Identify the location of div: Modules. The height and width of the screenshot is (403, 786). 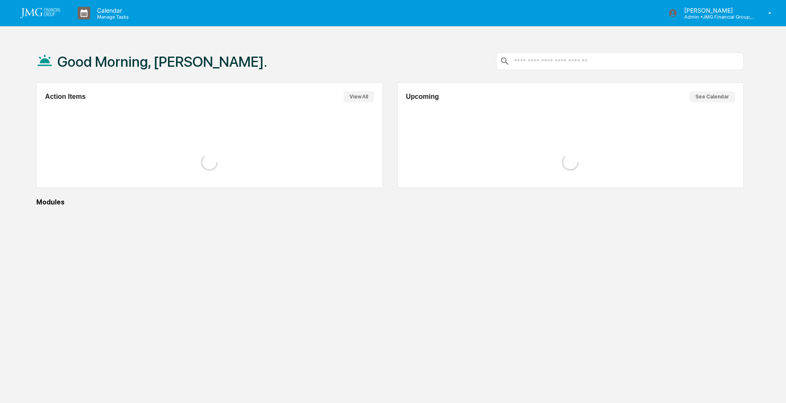
(390, 202).